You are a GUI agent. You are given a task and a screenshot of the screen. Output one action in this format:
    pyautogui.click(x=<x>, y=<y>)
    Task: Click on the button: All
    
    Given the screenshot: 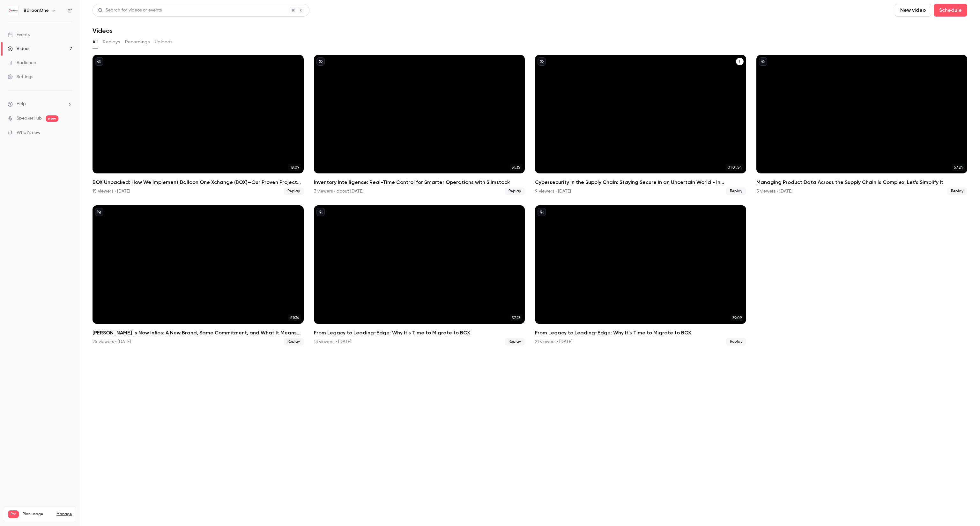 What is the action you would take?
    pyautogui.click(x=95, y=42)
    